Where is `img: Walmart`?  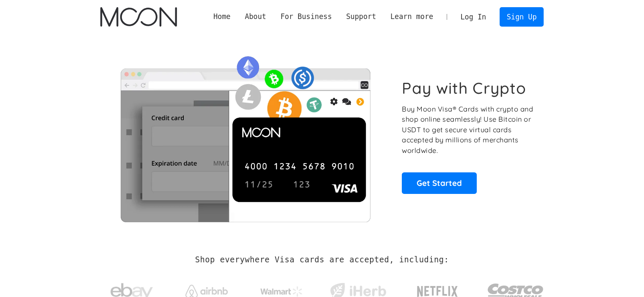 img: Walmart is located at coordinates (281, 292).